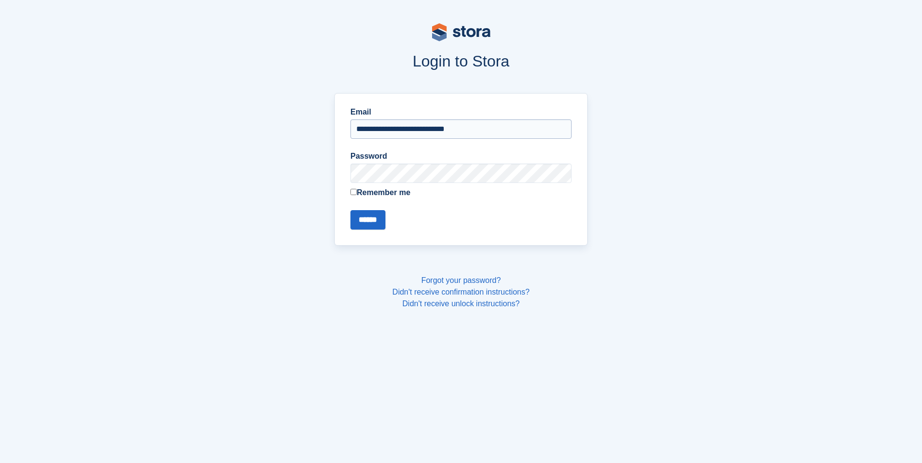 The width and height of the screenshot is (922, 463). I want to click on a: Didn't receive unlock instructions?, so click(461, 304).